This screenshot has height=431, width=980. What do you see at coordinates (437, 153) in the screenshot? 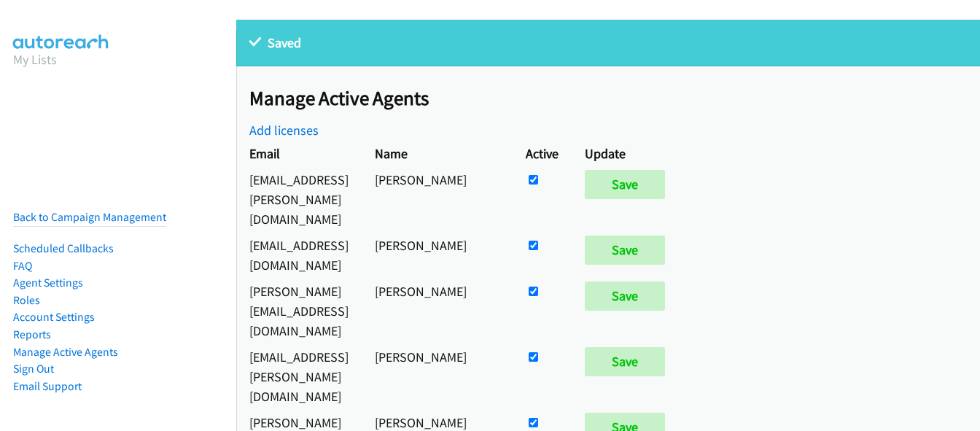
I see `th: Name` at bounding box center [437, 153].